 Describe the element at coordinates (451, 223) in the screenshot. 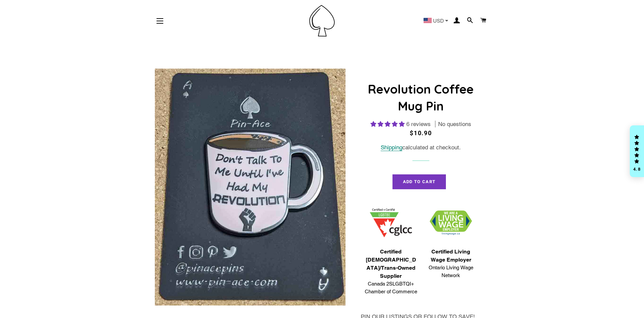

I see `img: 1706832627.png` at that location.